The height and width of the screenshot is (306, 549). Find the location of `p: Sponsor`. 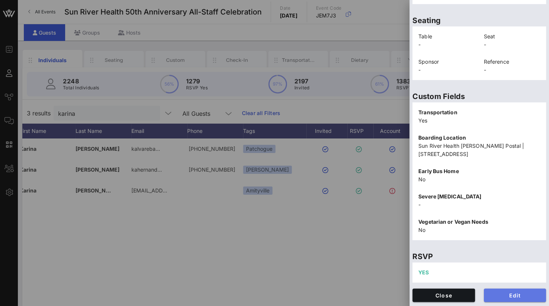

p: Sponsor is located at coordinates (447, 62).